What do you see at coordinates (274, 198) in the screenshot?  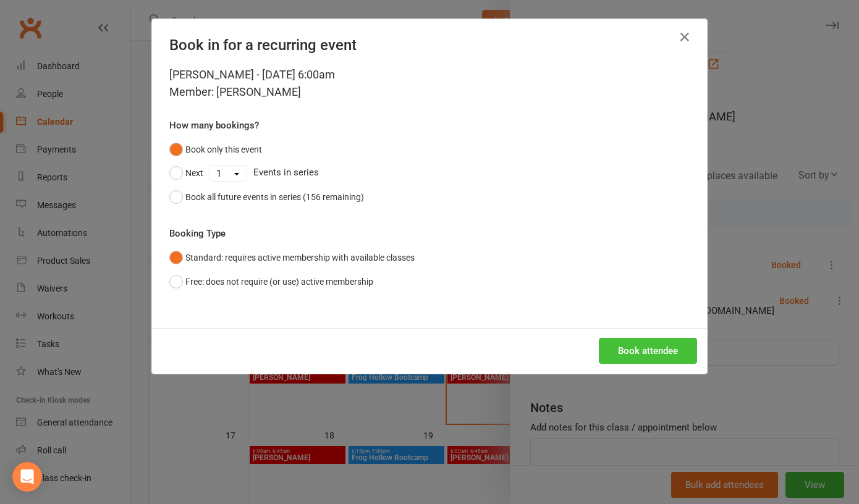 I see `div: Book all future events in series (156 remaining)` at bounding box center [274, 198].